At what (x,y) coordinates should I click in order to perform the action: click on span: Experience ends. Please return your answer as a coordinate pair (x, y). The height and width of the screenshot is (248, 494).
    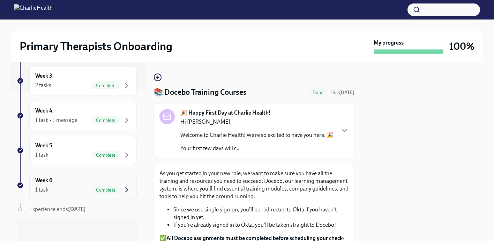
    Looking at the image, I should click on (58, 209).